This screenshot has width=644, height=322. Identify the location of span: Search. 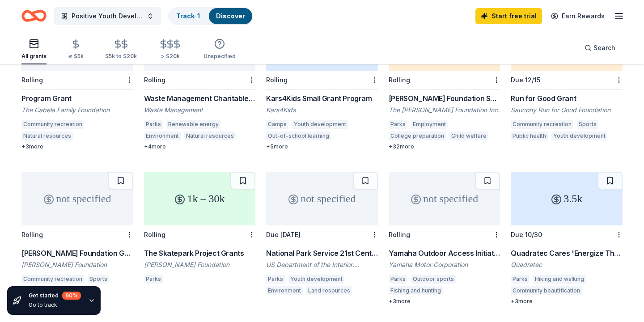
(605, 48).